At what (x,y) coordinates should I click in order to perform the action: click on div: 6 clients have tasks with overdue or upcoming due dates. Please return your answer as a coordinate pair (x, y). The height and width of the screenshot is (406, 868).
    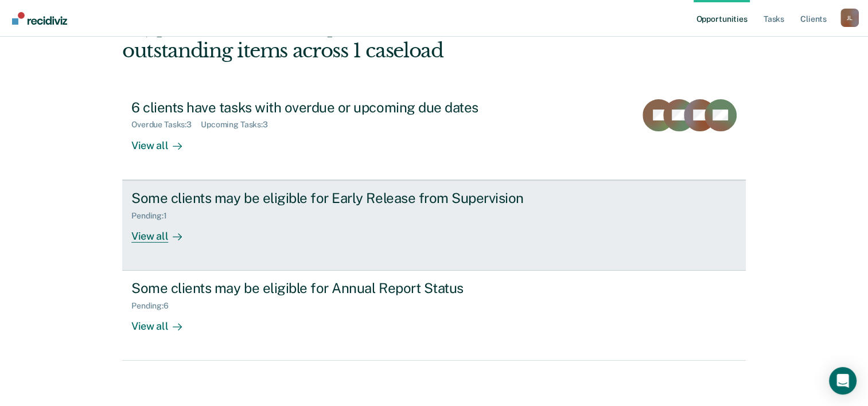
    Looking at the image, I should click on (333, 107).